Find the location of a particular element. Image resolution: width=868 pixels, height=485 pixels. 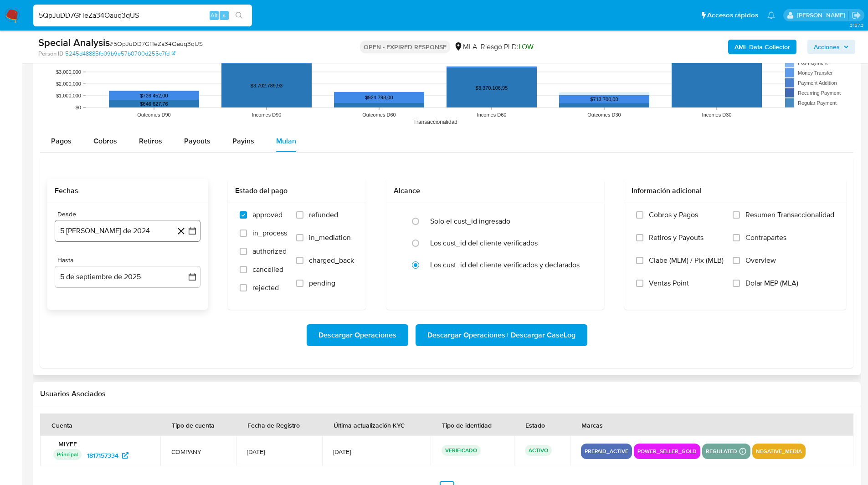

input: Buscar usuario o caso... is located at coordinates (143, 15).